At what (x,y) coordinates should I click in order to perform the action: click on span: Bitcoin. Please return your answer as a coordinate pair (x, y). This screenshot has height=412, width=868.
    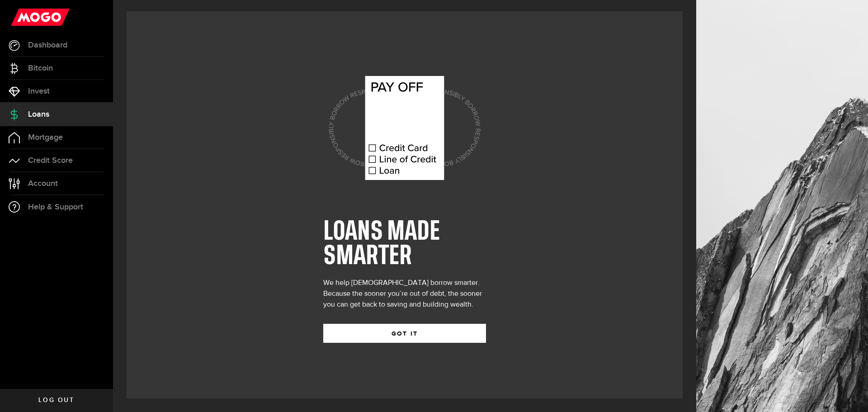
    Looking at the image, I should click on (40, 68).